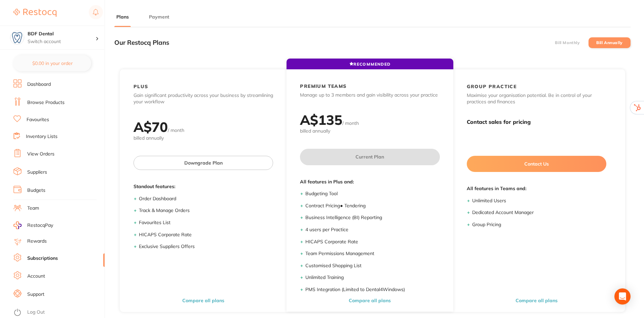 This screenshot has width=644, height=318. I want to click on a: Dashboard, so click(39, 85).